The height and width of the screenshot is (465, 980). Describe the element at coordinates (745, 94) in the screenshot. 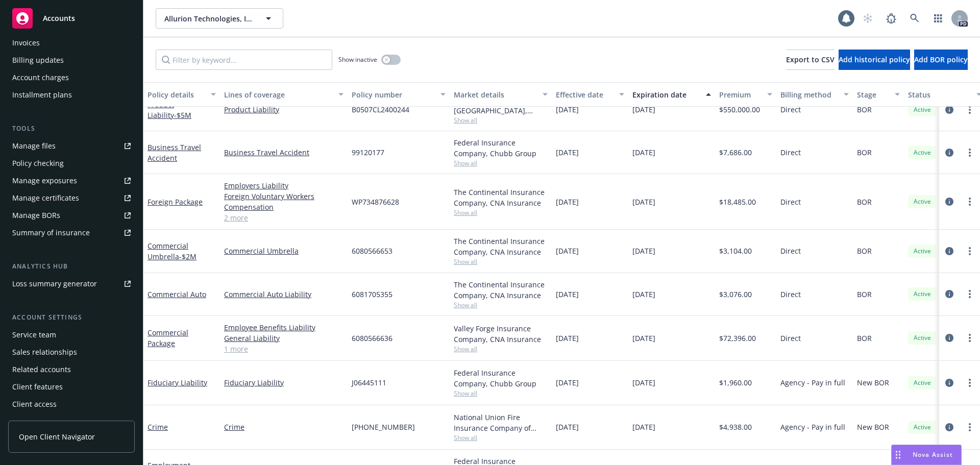

I see `button: Premium` at that location.